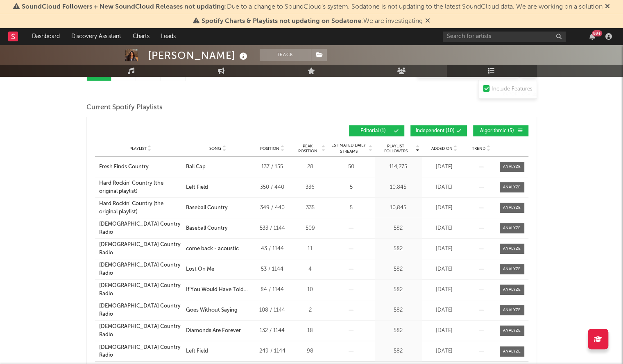  I want to click on div: Lost On Me, so click(200, 270).